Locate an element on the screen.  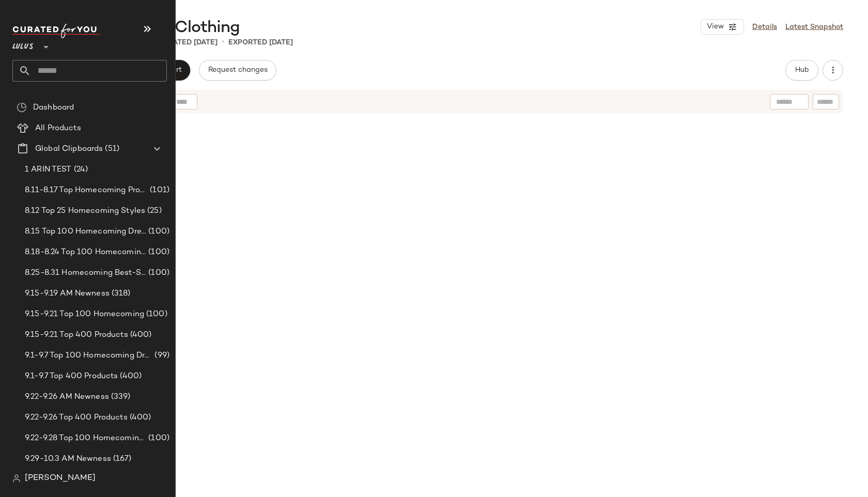
span: (318) is located at coordinates (120, 293).